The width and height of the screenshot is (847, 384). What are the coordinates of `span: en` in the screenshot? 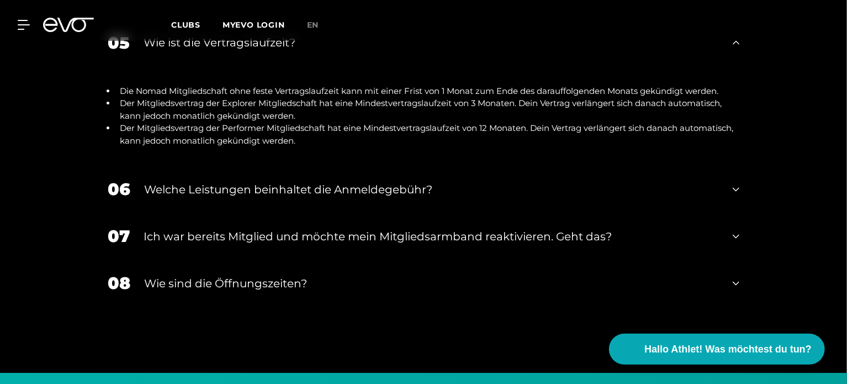 It's located at (313, 25).